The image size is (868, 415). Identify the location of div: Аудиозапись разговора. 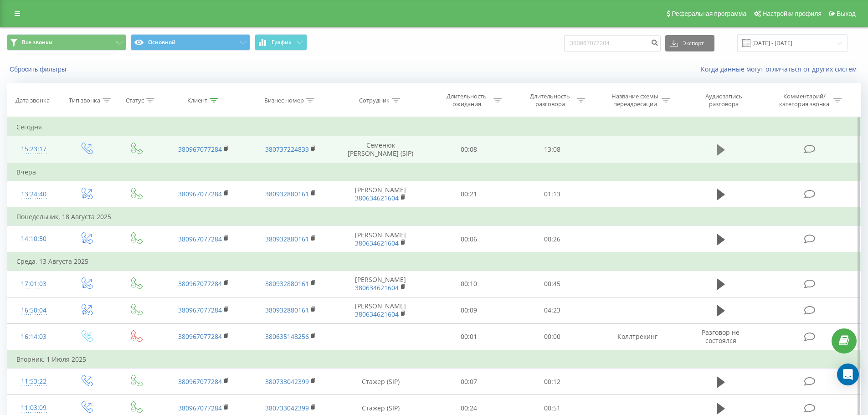
(723, 100).